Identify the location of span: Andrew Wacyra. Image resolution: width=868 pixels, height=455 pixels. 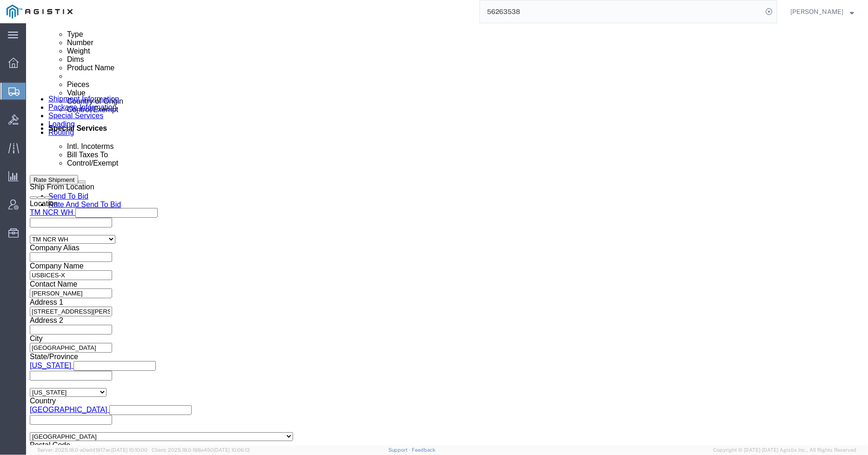
(817, 12).